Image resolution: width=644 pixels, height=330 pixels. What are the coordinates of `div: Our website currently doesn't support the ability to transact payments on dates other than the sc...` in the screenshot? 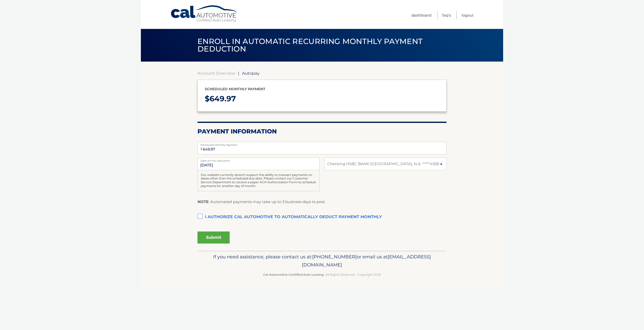 It's located at (258, 181).